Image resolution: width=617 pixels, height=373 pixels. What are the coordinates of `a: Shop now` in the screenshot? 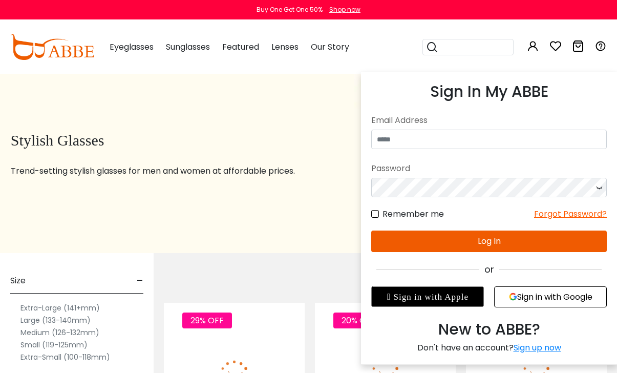 It's located at (342, 9).